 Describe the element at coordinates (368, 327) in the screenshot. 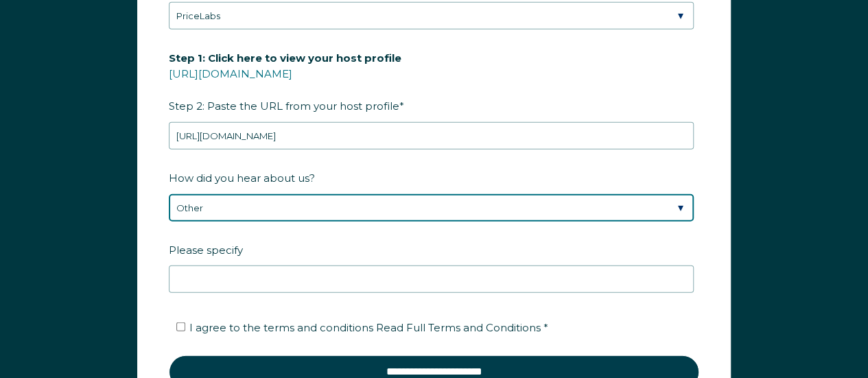

I see `span: I agree to the terms and conditions` at that location.